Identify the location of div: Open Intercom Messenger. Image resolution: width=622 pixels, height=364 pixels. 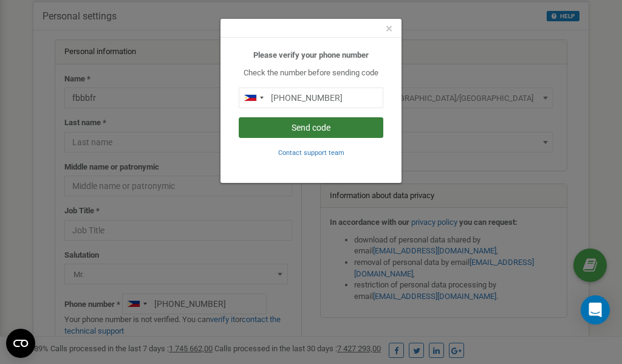
(595, 310).